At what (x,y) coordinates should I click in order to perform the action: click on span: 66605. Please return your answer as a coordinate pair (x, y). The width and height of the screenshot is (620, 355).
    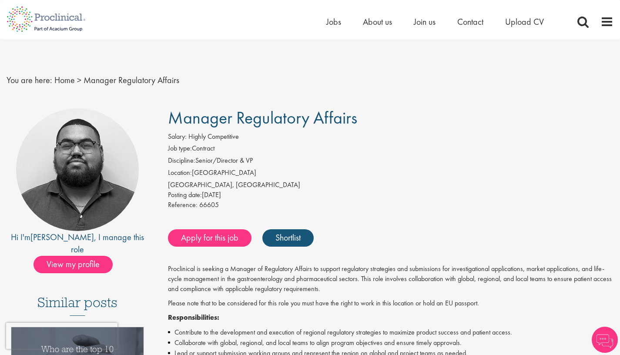
    Looking at the image, I should click on (209, 204).